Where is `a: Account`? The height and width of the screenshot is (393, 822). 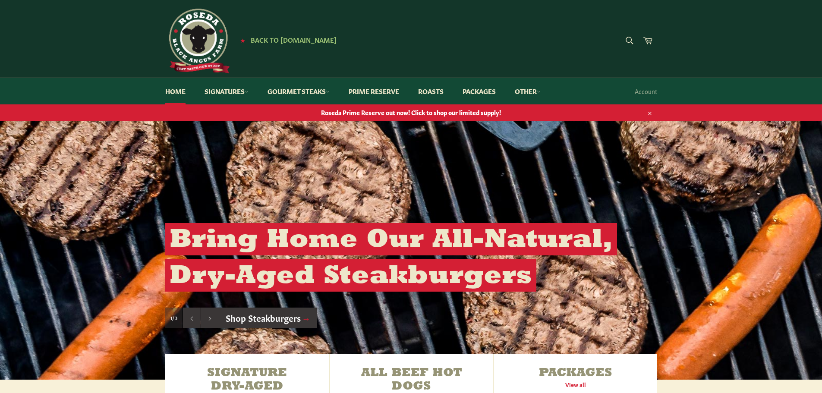 a: Account is located at coordinates (646, 91).